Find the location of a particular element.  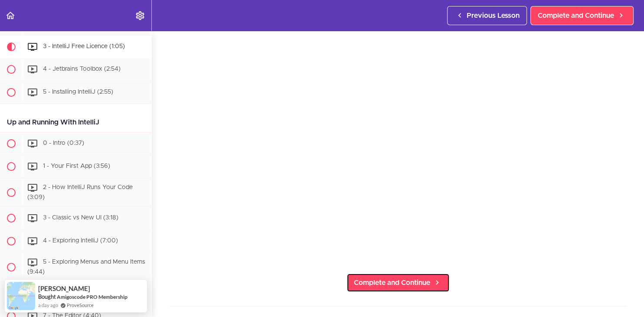

img: provesource social proof notification image is located at coordinates (21, 296).